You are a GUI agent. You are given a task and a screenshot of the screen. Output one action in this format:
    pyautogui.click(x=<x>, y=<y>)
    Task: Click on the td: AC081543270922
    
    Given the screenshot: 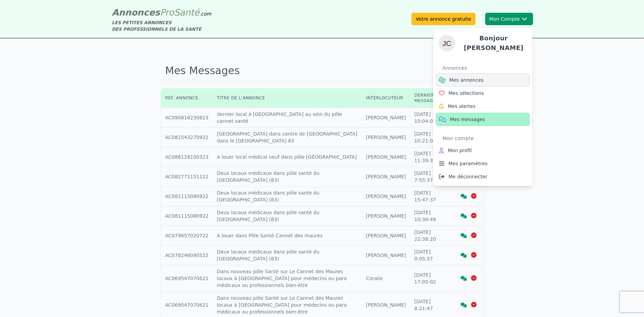 What is the action you would take?
    pyautogui.click(x=187, y=137)
    